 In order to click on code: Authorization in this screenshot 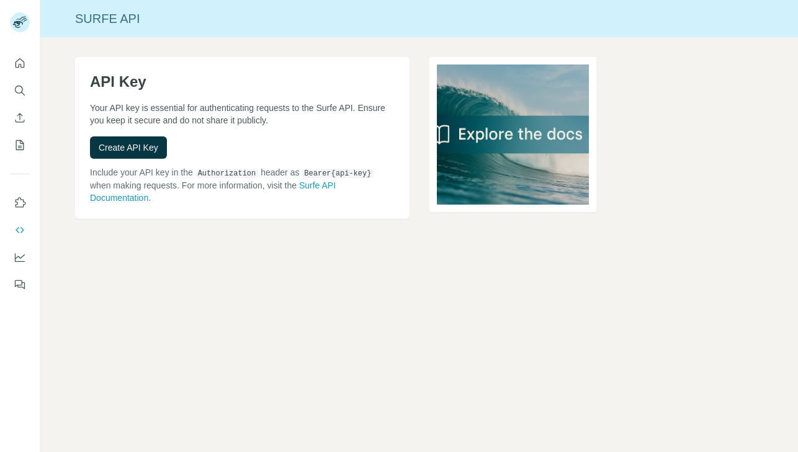, I will do `click(227, 174)`.